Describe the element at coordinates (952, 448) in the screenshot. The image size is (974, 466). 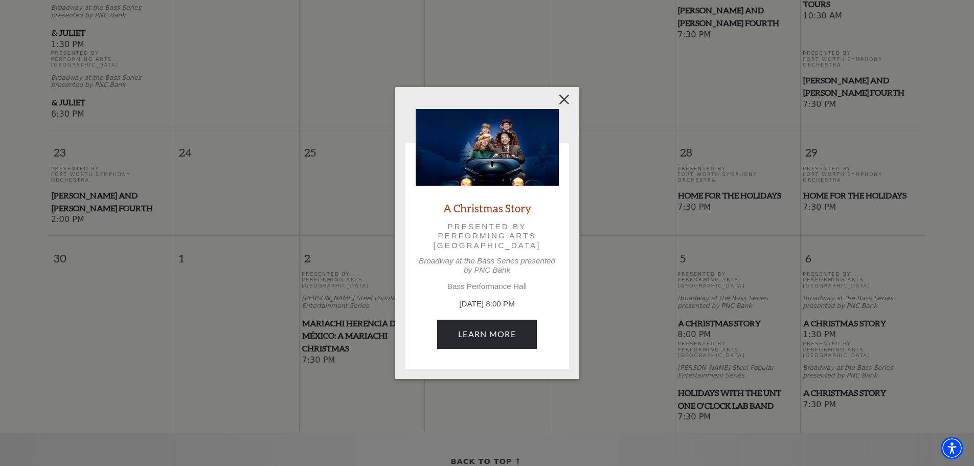
I see `div: Accessibility Menu` at that location.